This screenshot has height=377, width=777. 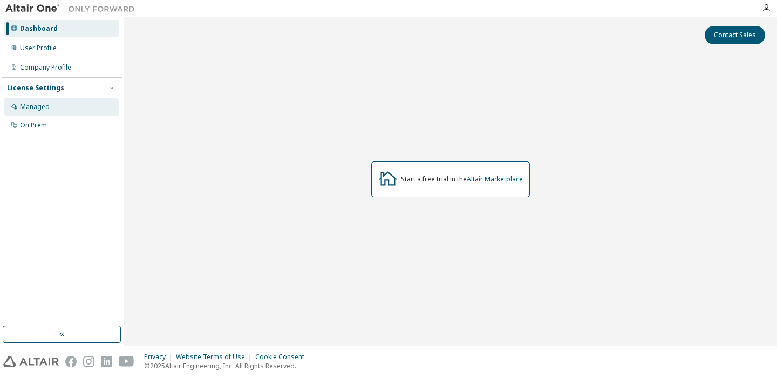 I want to click on img: Altair One, so click(x=73, y=9).